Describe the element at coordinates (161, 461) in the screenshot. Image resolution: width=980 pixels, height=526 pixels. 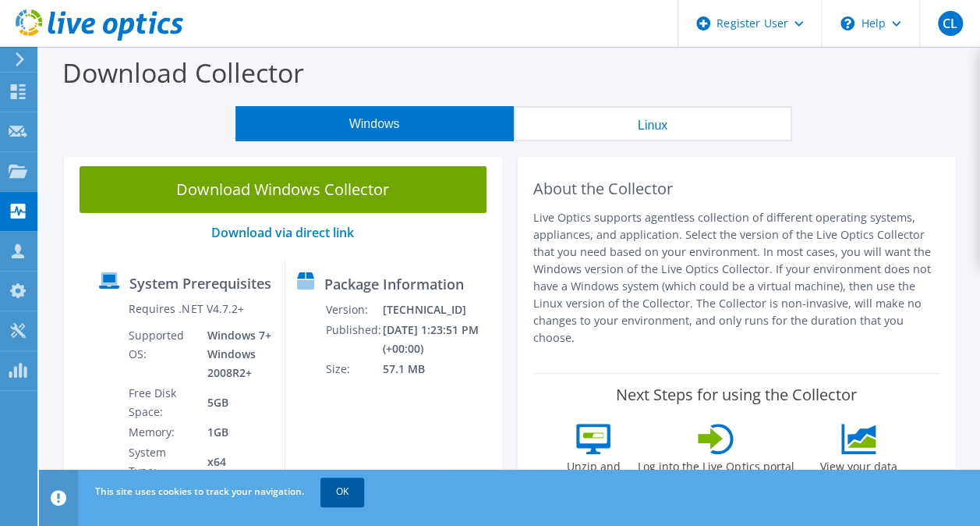
I see `td: System Type:` at that location.